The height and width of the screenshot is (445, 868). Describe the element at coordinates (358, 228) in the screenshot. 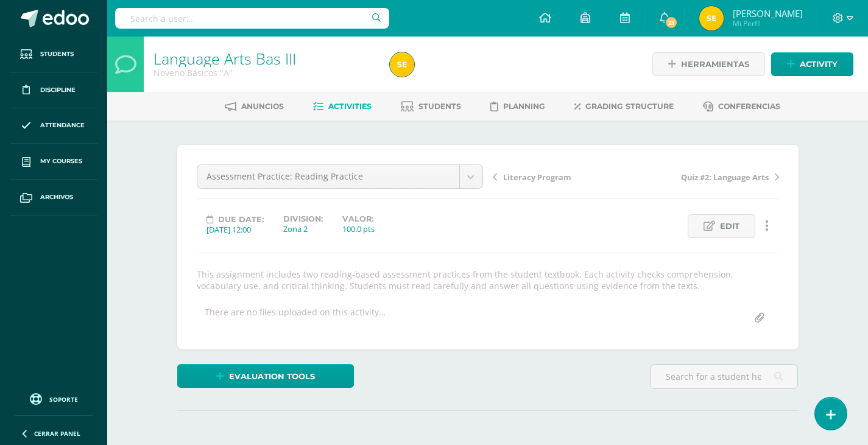

I see `div: 100.0 pts` at that location.